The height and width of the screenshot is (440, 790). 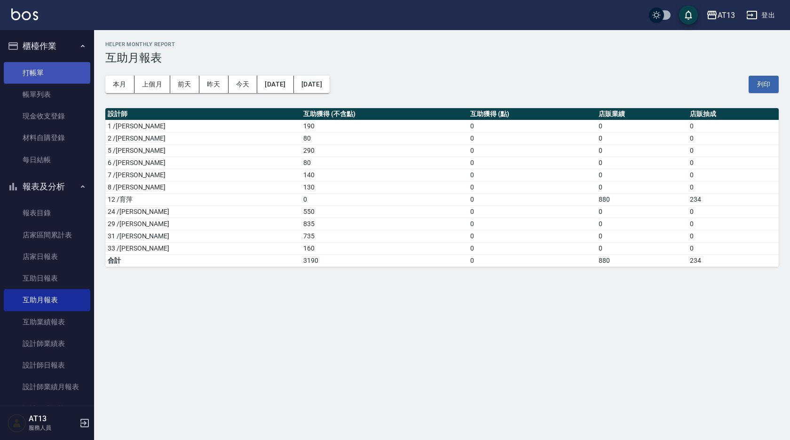 What do you see at coordinates (47, 116) in the screenshot?
I see `a: 現金收支登錄` at bounding box center [47, 116].